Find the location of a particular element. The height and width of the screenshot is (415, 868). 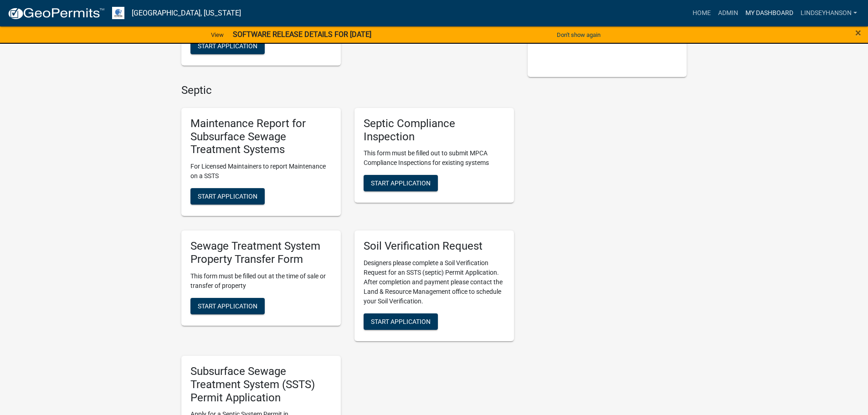

a: My Dashboard is located at coordinates (769, 13).